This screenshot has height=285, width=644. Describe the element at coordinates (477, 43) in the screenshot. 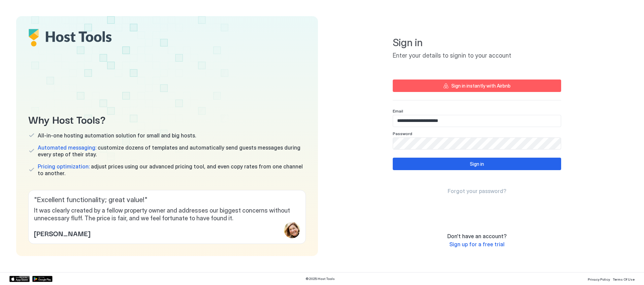

I see `span: Sign in` at that location.